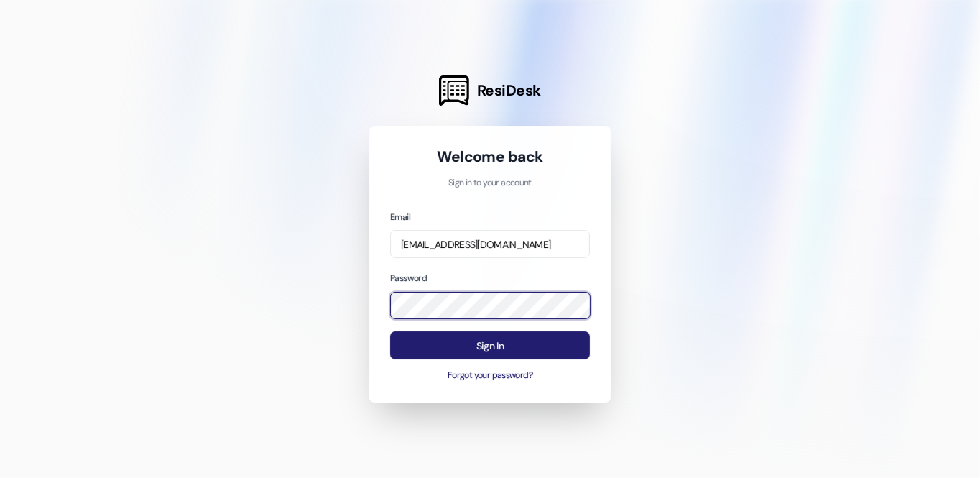  I want to click on button: Sign In, so click(490, 345).